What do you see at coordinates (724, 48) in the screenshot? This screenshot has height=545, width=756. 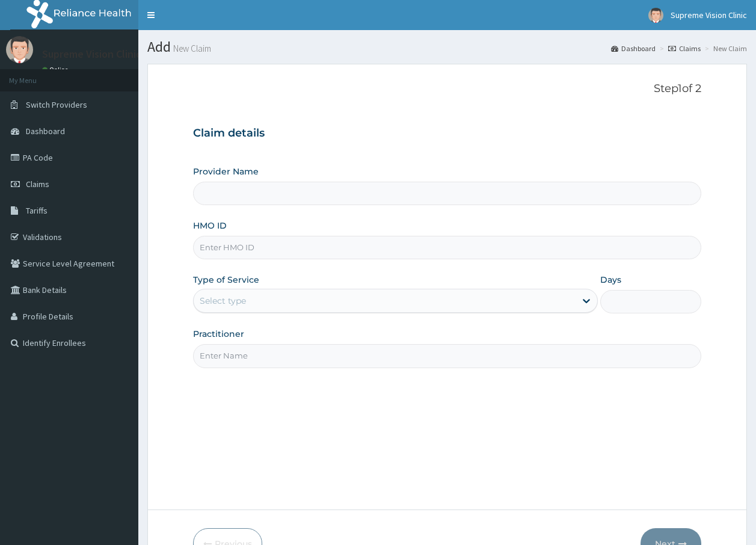 I see `li: New Claim` at bounding box center [724, 48].